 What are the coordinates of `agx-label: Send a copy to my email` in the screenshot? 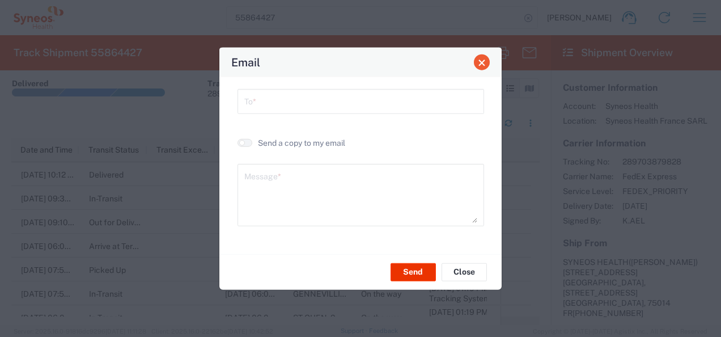 It's located at (302, 143).